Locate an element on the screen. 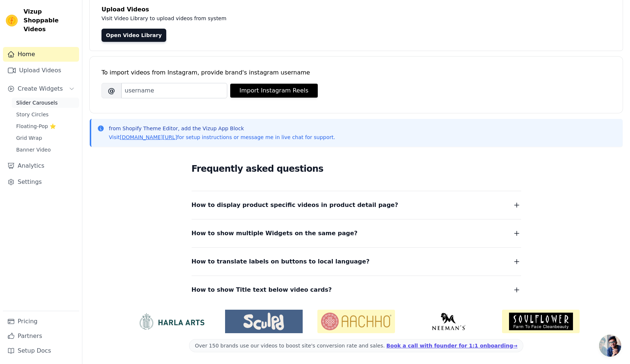 Image resolution: width=630 pixels, height=364 pixels. span: Story Circles is located at coordinates (32, 114).